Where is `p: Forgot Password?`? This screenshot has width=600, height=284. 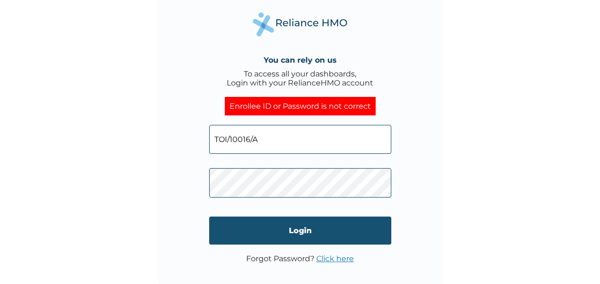 p: Forgot Password? is located at coordinates (300, 258).